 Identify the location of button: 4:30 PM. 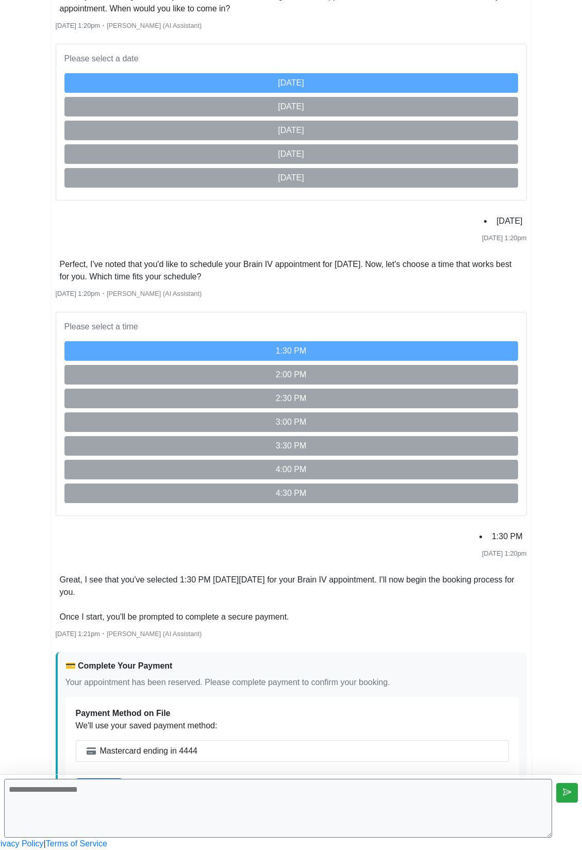
(291, 494).